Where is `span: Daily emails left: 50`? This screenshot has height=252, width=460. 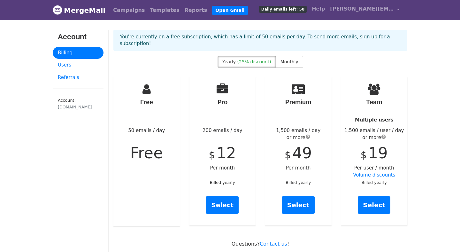
span: Daily emails left: 50 is located at coordinates (283, 9).